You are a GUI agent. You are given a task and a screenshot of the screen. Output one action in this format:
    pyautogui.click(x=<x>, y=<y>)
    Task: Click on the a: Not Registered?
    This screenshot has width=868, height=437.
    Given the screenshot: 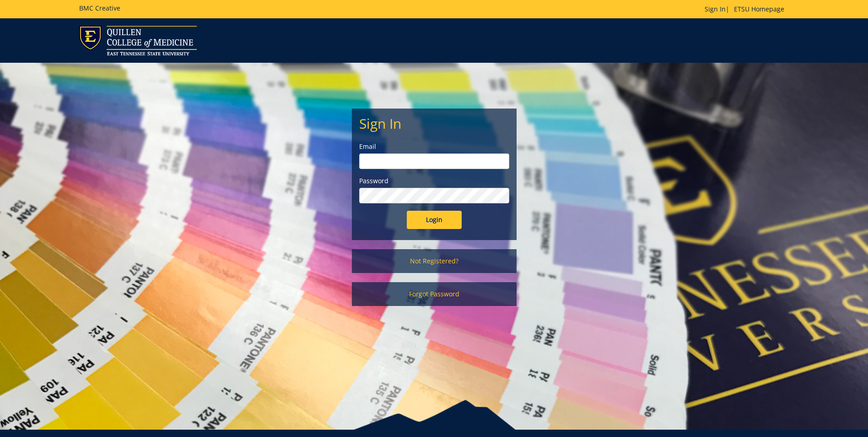 What is the action you would take?
    pyautogui.click(x=434, y=261)
    